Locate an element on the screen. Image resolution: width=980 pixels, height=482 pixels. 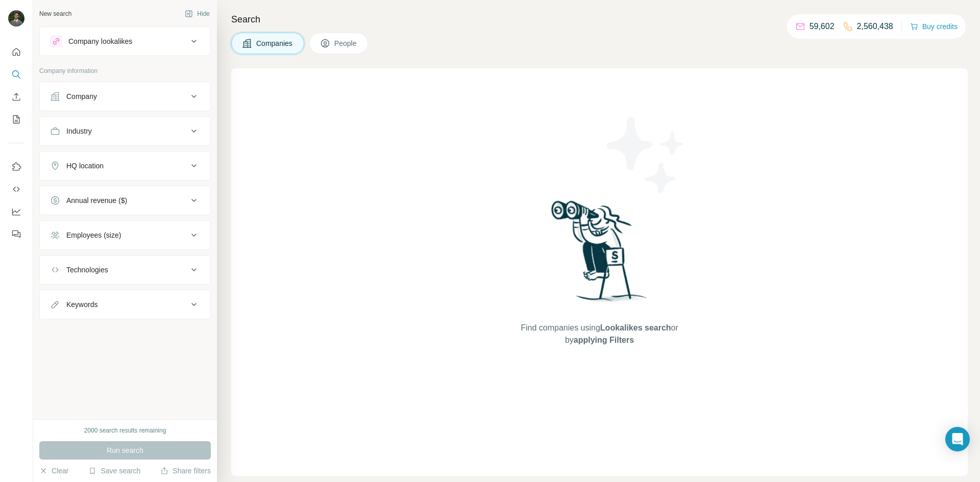
div: Employees (size) is located at coordinates (93, 235).